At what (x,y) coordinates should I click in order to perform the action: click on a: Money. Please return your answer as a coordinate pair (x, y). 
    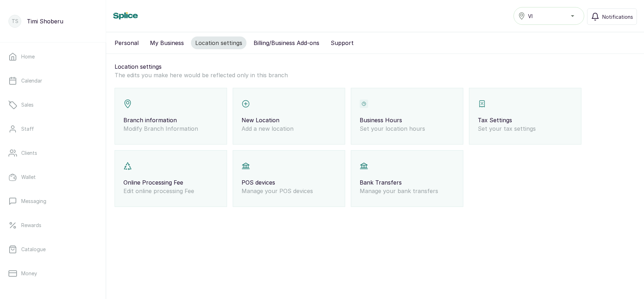
    Looking at the image, I should click on (53, 273).